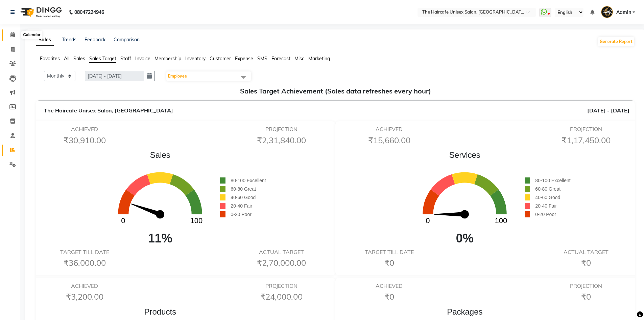  I want to click on h6: ₹36,000.00, so click(84, 263).